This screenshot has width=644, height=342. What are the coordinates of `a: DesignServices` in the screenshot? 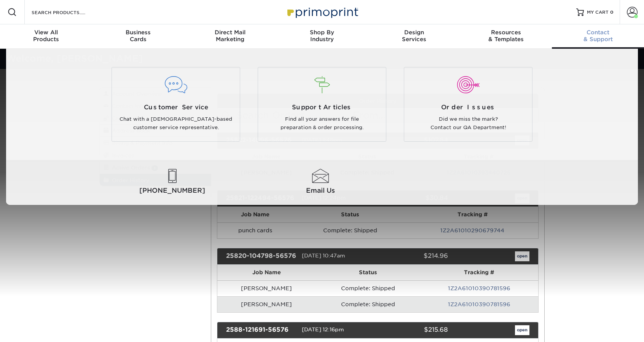 It's located at (414, 36).